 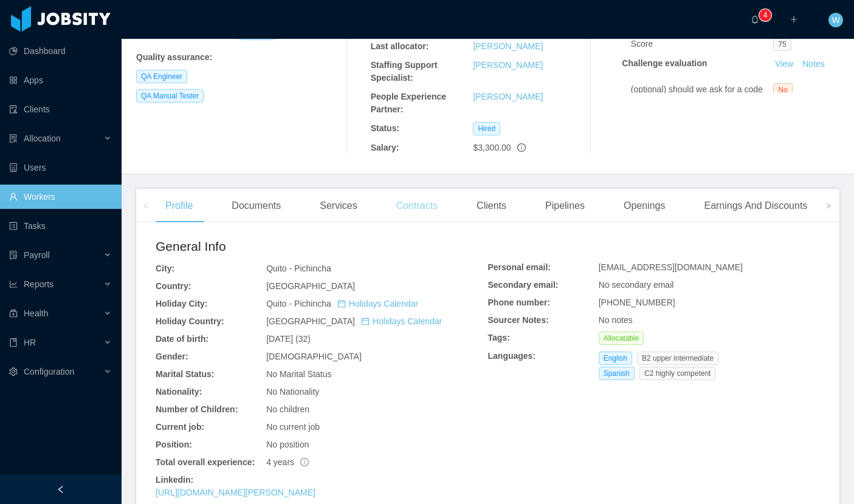 What do you see at coordinates (298, 374) in the screenshot?
I see `span: No Marital Status` at bounding box center [298, 374].